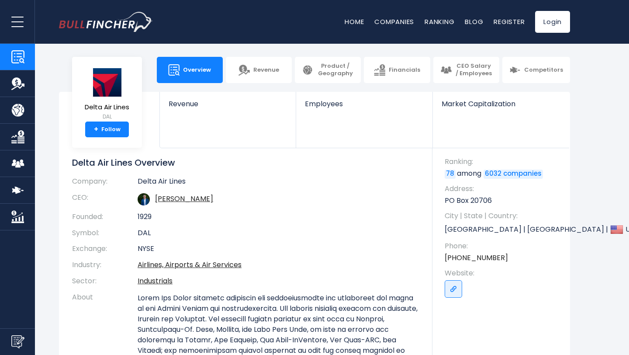 Image resolution: width=629 pixels, height=355 pixels. I want to click on a: Industrials, so click(155, 280).